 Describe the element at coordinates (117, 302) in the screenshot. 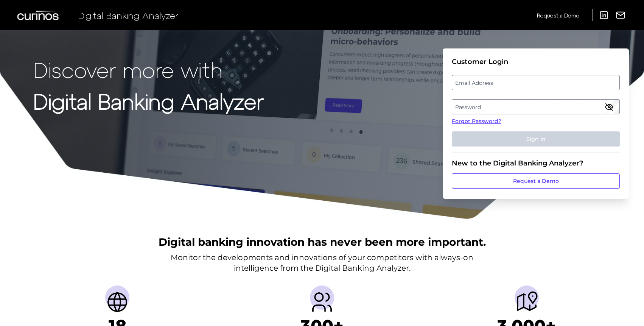

I see `img: Countries` at that location.